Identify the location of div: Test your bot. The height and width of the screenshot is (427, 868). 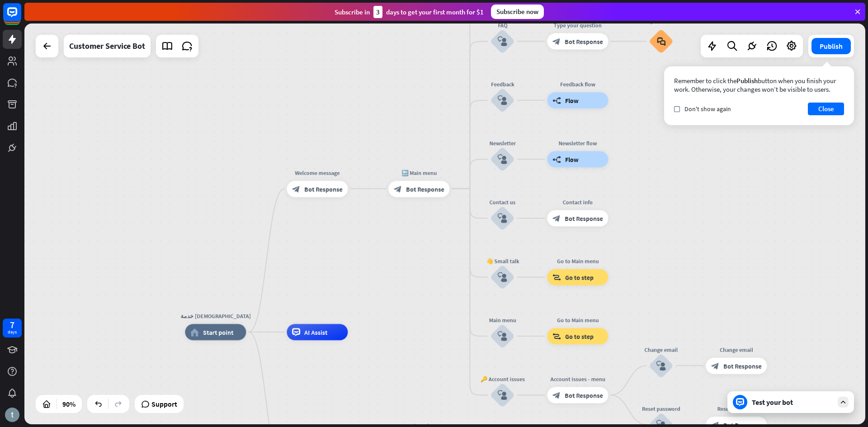
(792, 402).